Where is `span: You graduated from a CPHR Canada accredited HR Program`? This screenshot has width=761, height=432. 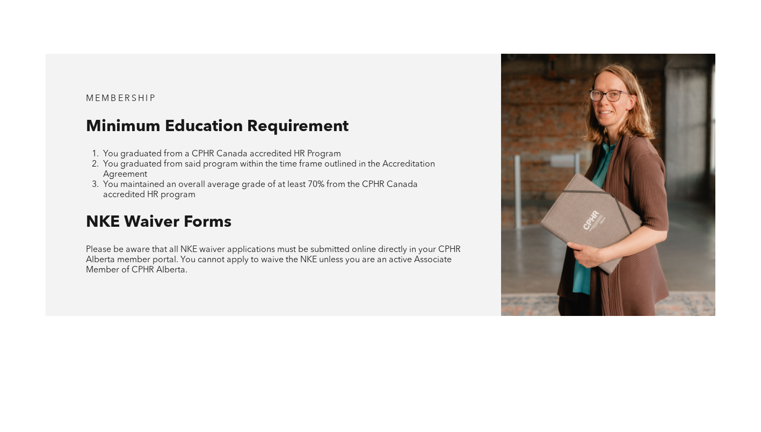 span: You graduated from a CPHR Canada accredited HR Program is located at coordinates (222, 154).